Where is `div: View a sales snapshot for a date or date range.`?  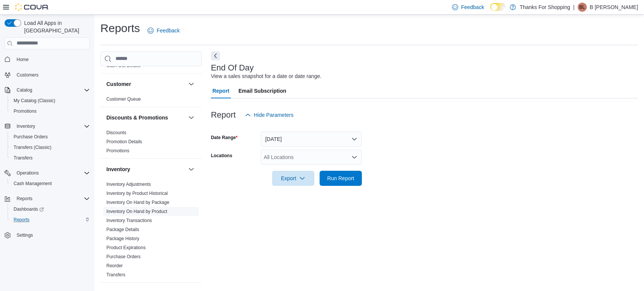
div: View a sales snapshot for a date or date range. is located at coordinates (266, 76).